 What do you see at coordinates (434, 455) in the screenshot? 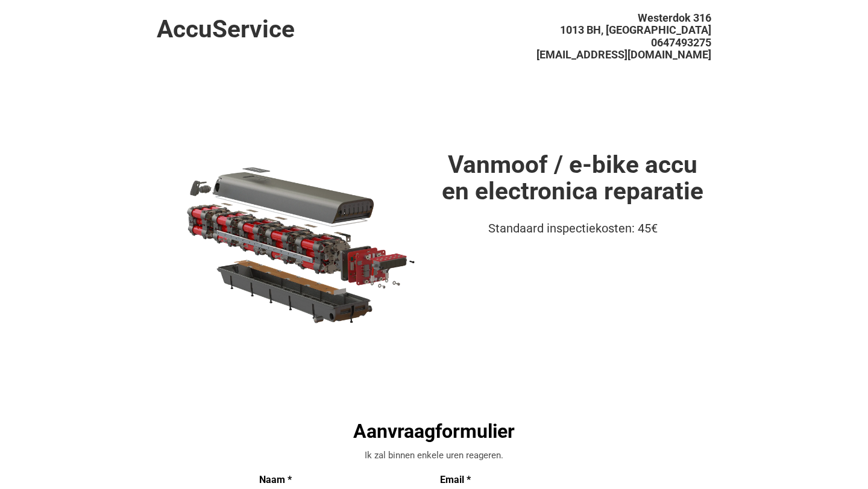
I see `div: Ik zal binnen enkele uren reageren.` at bounding box center [434, 455].